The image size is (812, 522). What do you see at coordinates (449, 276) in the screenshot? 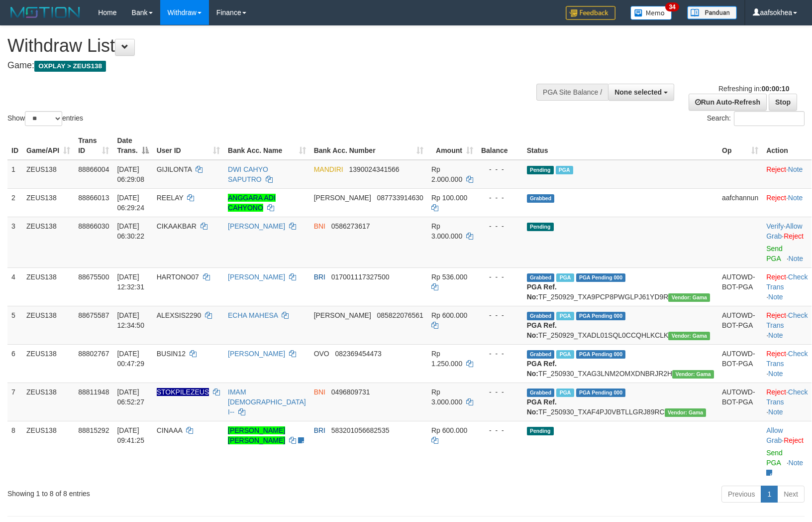
I see `span: Rp 536.000` at bounding box center [449, 276].